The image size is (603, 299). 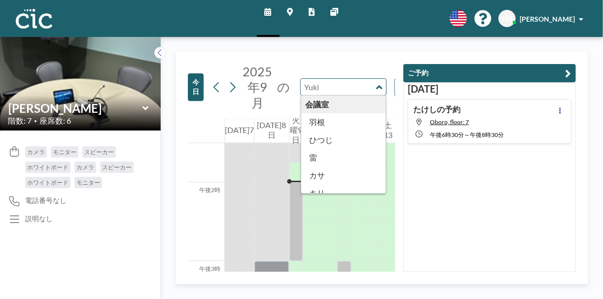 I want to click on font: 雷, so click(x=313, y=157).